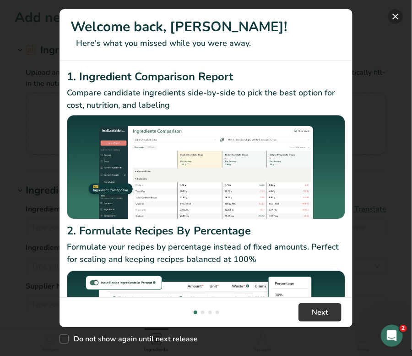  I want to click on span: Do not show again until next release, so click(133, 339).